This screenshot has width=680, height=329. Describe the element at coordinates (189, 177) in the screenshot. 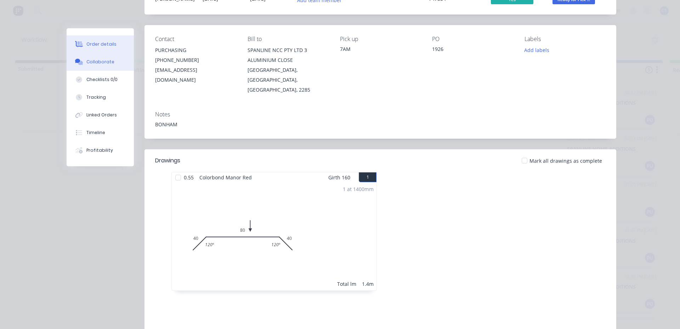

I see `span: 0.55` at that location.